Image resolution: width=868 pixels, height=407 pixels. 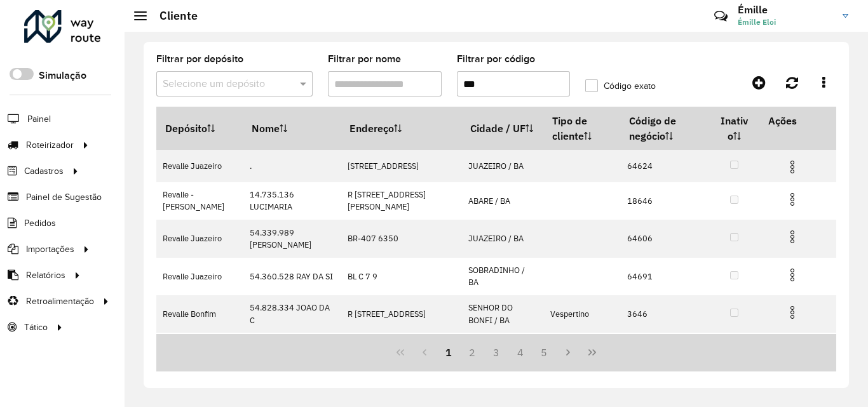 What do you see at coordinates (581, 313) in the screenshot?
I see `td: Vespertino` at bounding box center [581, 313].